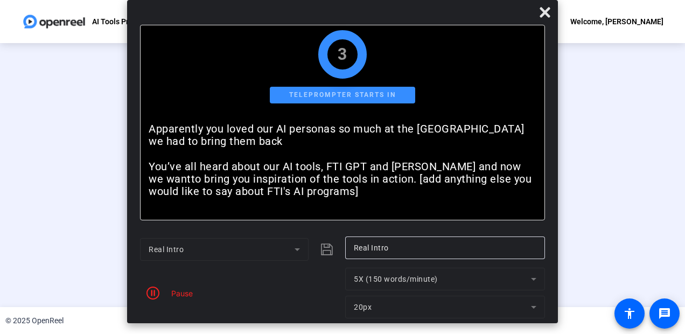  Describe the element at coordinates (343, 95) in the screenshot. I see `div: Teleprompter starts in` at that location.